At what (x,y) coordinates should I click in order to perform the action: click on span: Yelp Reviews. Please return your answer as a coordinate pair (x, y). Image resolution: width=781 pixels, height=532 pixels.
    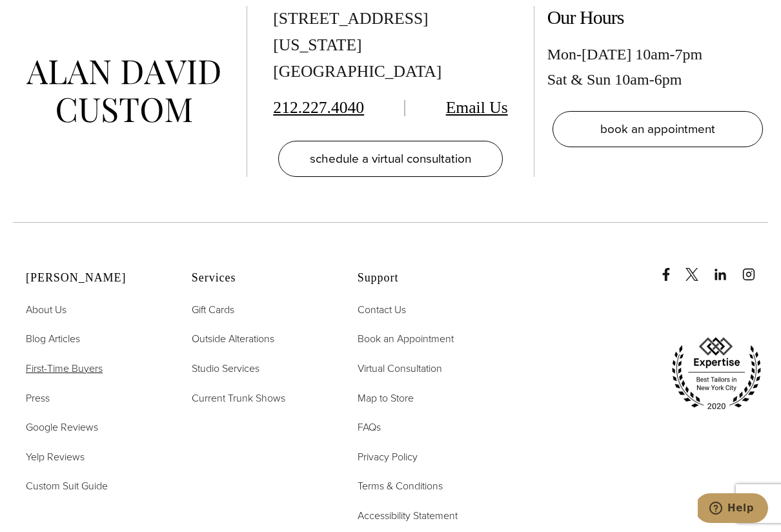
    Looking at the image, I should click on (55, 456).